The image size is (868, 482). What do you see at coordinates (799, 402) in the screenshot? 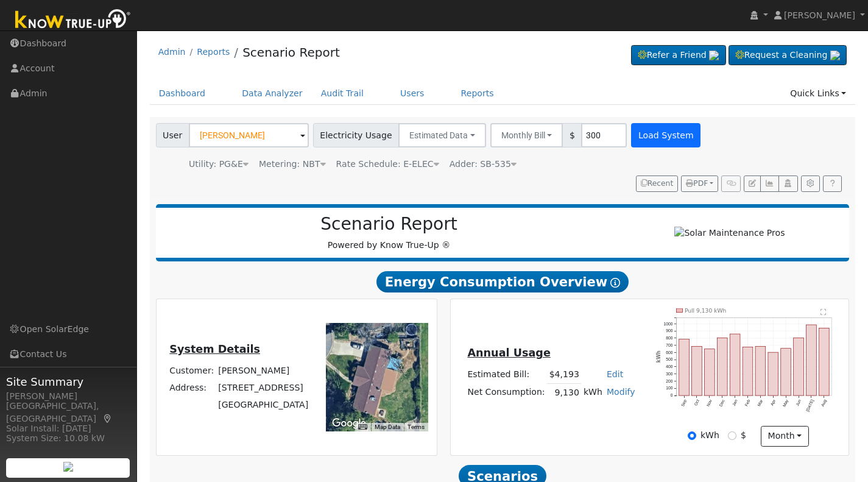
I see `text: Jun` at bounding box center [799, 402].